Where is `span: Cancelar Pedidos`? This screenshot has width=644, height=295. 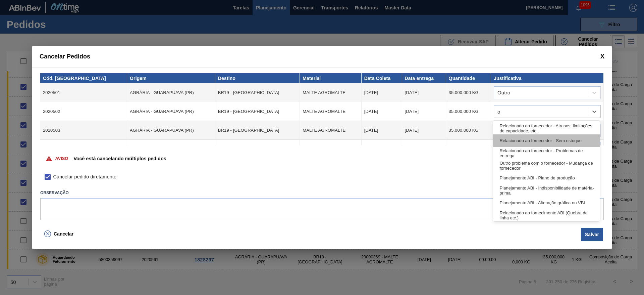
span: Cancelar Pedidos is located at coordinates (65, 57).